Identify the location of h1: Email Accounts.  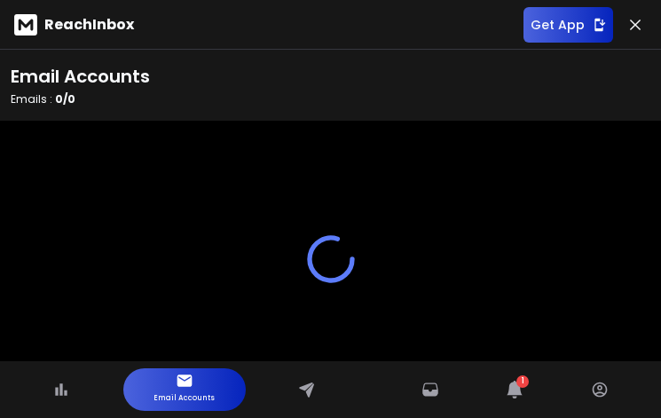
(80, 76).